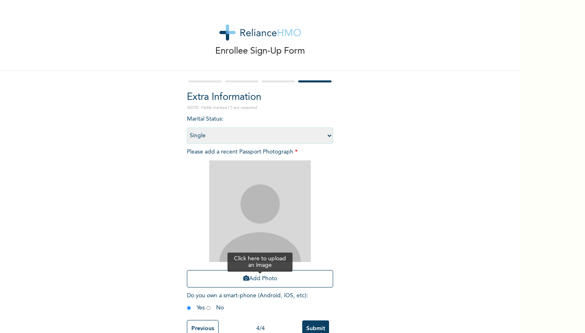 The image size is (585, 333). Describe the element at coordinates (260, 279) in the screenshot. I see `button: Add Photo` at that location.